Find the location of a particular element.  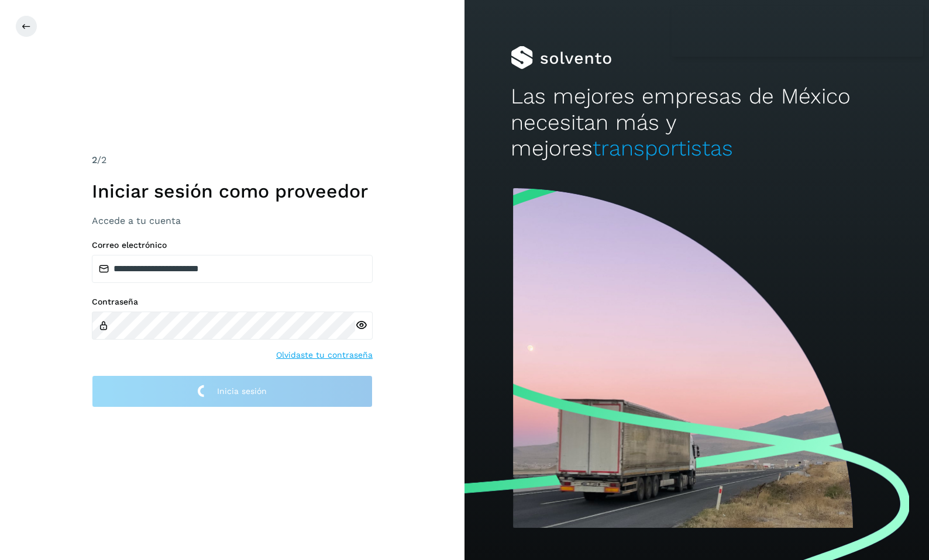

span: Inicia sesión is located at coordinates (242, 391).